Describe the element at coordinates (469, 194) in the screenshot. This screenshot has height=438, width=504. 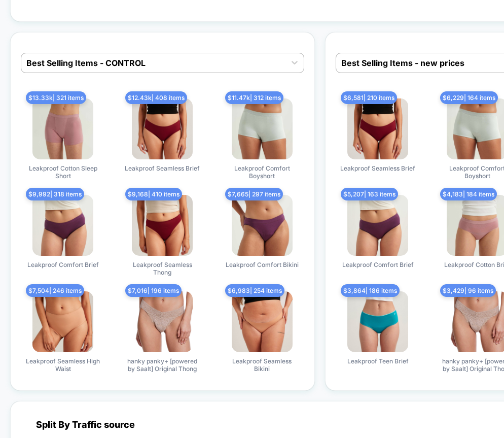
I see `span: $ 4,183 | 184 items` at that location.